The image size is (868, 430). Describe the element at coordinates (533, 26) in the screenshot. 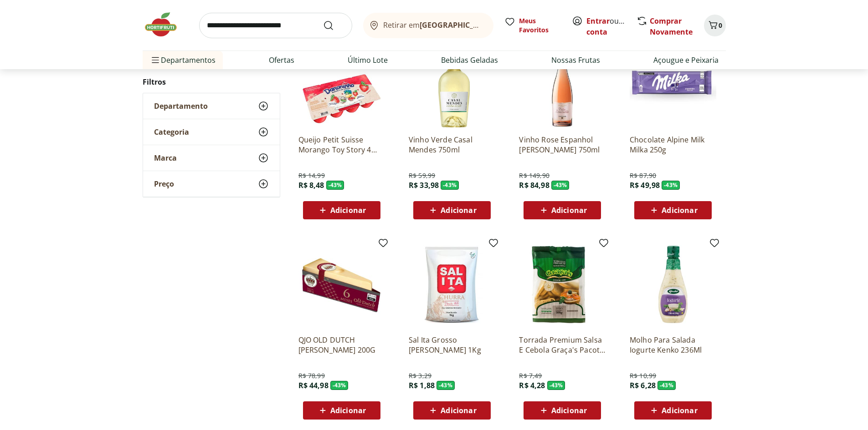

I see `a: Meus Favoritos` at that location.